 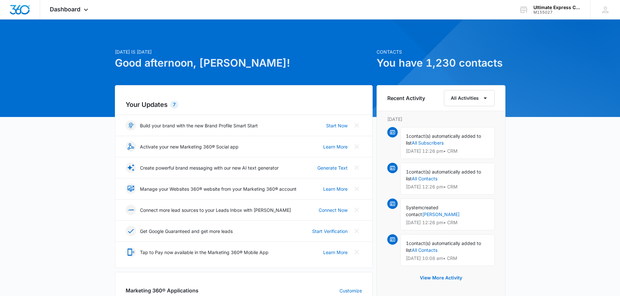 I want to click on a: Connect Now, so click(x=333, y=210).